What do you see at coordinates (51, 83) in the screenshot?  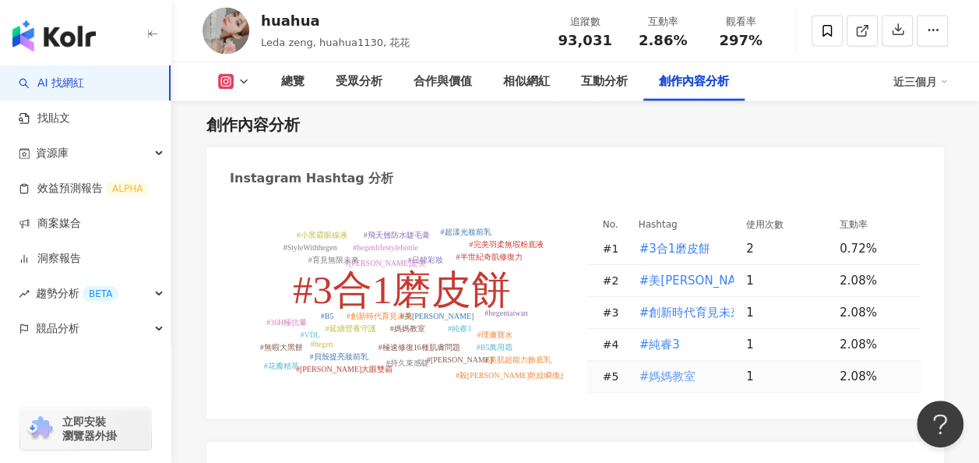 I see `a: searchAI 找網紅` at bounding box center [51, 83].